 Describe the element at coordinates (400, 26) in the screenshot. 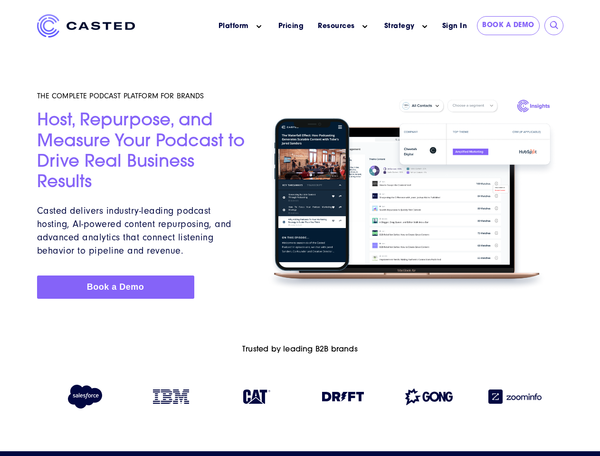

I see `a: Strategy` at that location.